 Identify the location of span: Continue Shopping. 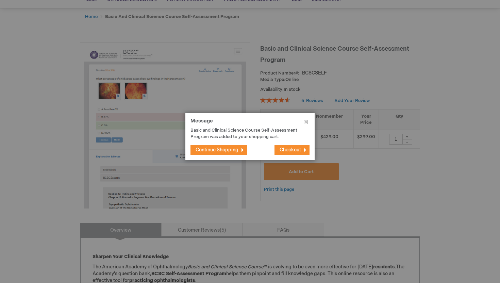
(217, 150).